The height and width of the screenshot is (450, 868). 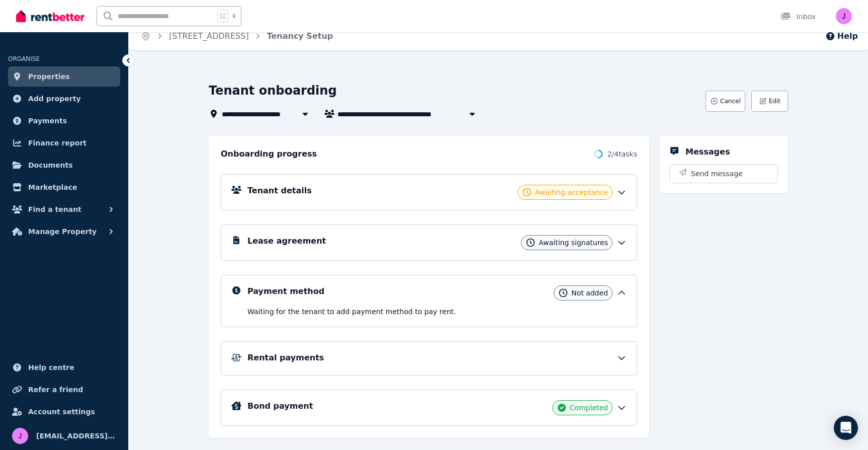 What do you see at coordinates (273, 91) in the screenshot?
I see `h1: Tenant onboarding` at bounding box center [273, 91].